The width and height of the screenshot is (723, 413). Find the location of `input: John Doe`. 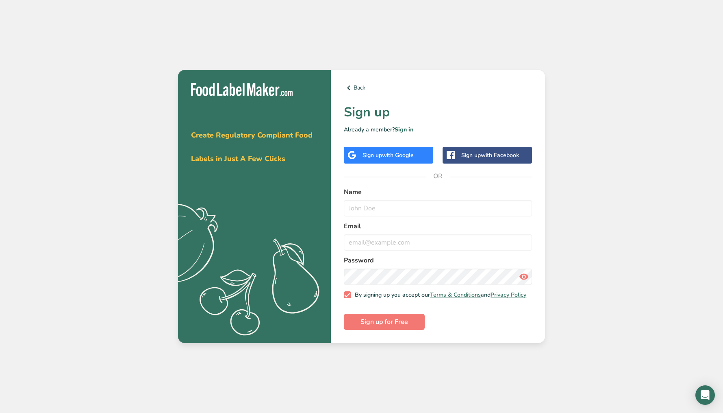

input: John Doe is located at coordinates (438, 208).